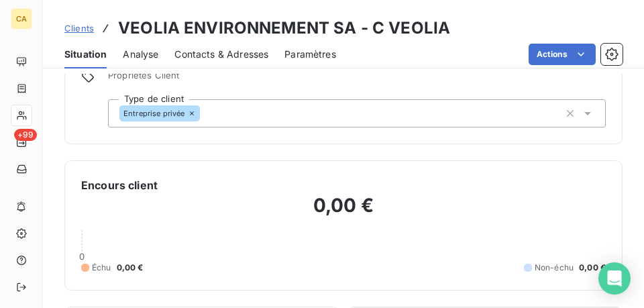 The height and width of the screenshot is (308, 644). Describe the element at coordinates (284, 29) in the screenshot. I see `h3: VEOLIA ENVIRONNEMENT SA - C VEOLIA` at that location.